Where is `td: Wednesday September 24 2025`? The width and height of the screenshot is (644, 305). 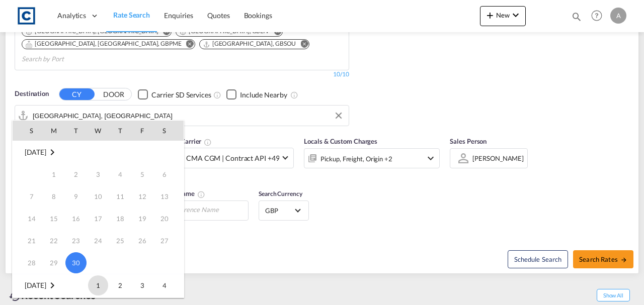
td: Wednesday September 24 2025 is located at coordinates (98, 241).